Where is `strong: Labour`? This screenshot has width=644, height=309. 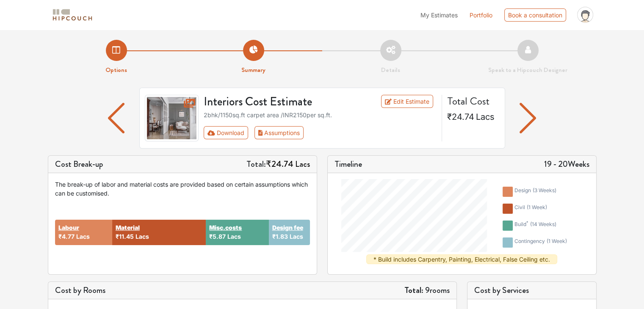 strong: Labour is located at coordinates (69, 227).